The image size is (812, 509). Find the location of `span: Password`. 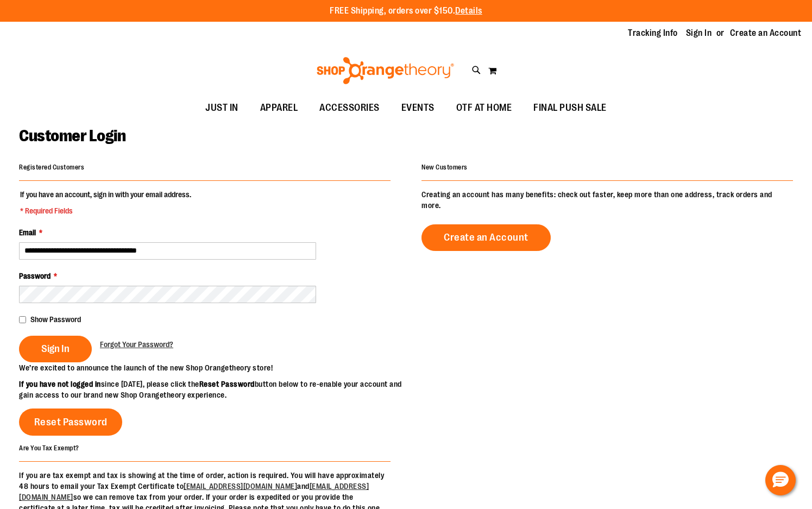

span: Password is located at coordinates (35, 276).